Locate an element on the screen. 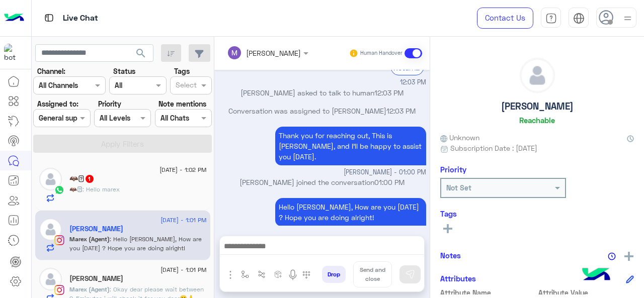  span: Attribute Value is located at coordinates (586, 292).